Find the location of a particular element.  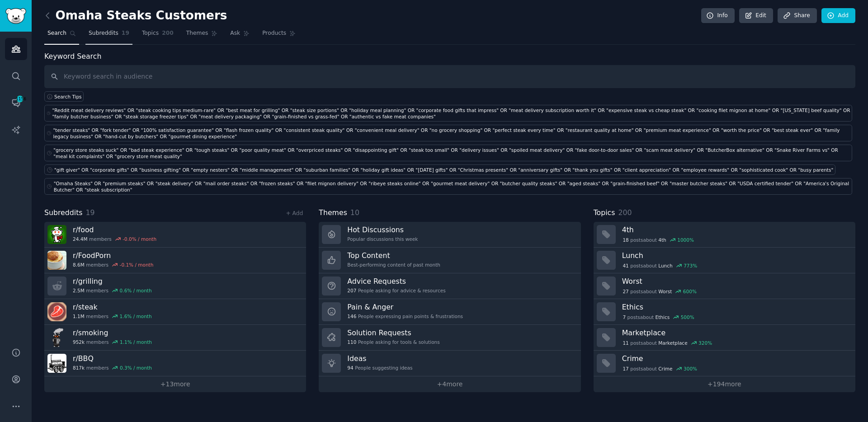

a: Themes is located at coordinates (202, 35).